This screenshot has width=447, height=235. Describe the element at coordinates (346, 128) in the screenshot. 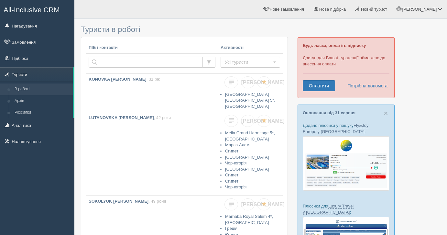

I see `p: Додано плюсики у пошуку :` at that location.